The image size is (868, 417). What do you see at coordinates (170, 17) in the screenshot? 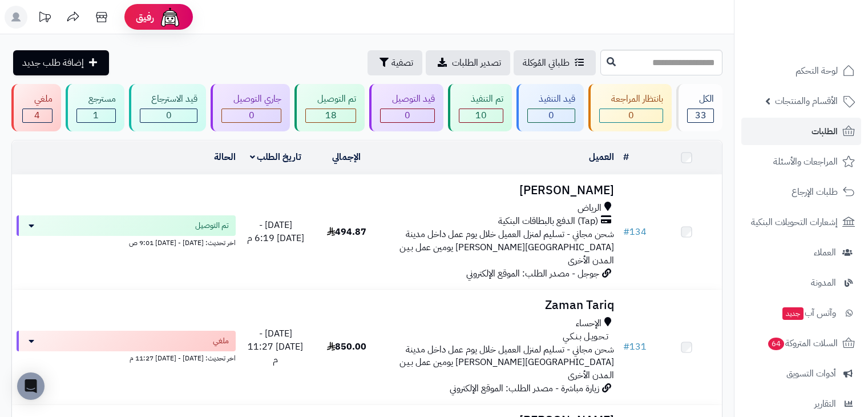
I see `img: ai-face.png` at bounding box center [170, 17].